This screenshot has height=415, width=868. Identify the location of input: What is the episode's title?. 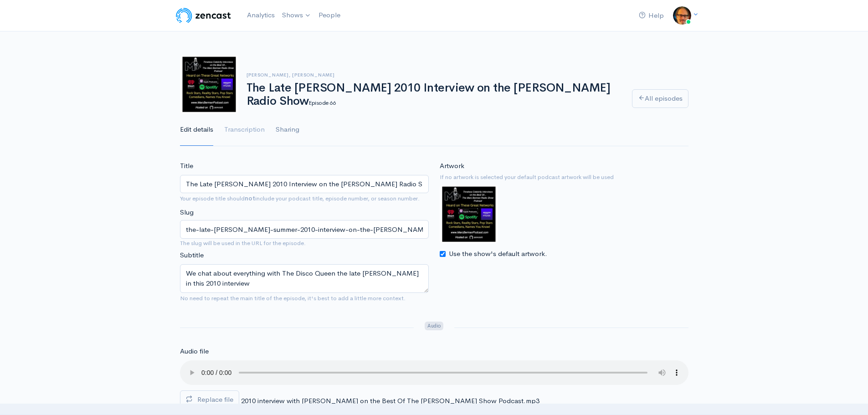
(305, 185).